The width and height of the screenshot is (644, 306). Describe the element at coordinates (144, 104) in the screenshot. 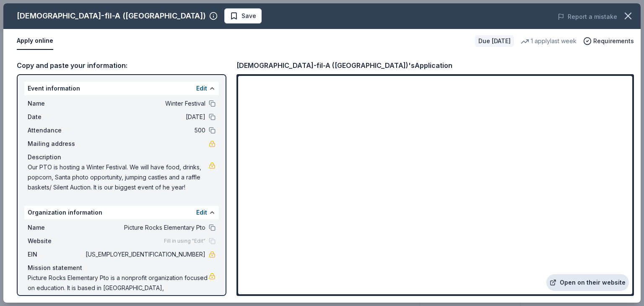

I see `span: Winter Festival` at that location.